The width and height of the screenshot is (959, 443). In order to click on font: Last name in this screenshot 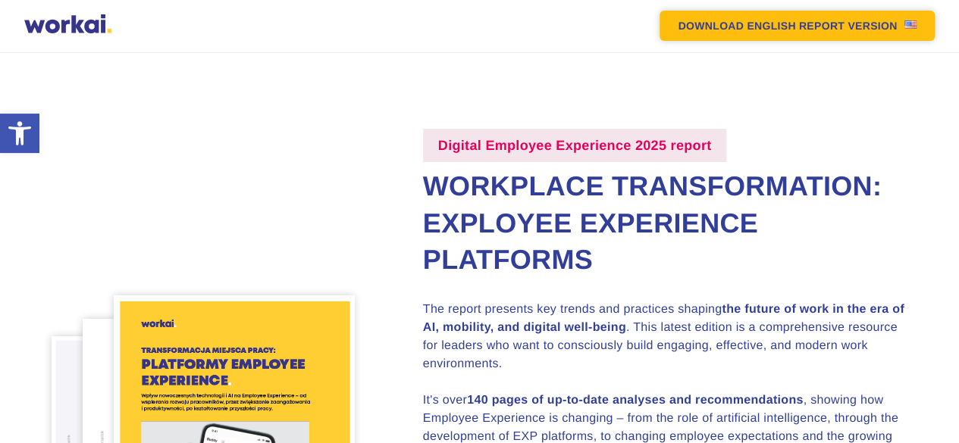, I will do `click(256, 70)`.